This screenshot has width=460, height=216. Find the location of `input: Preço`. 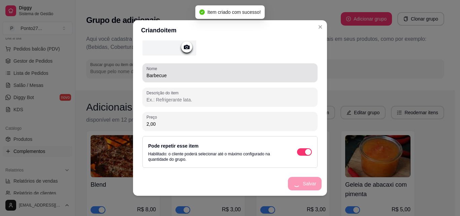

input: Preço is located at coordinates (230, 124).